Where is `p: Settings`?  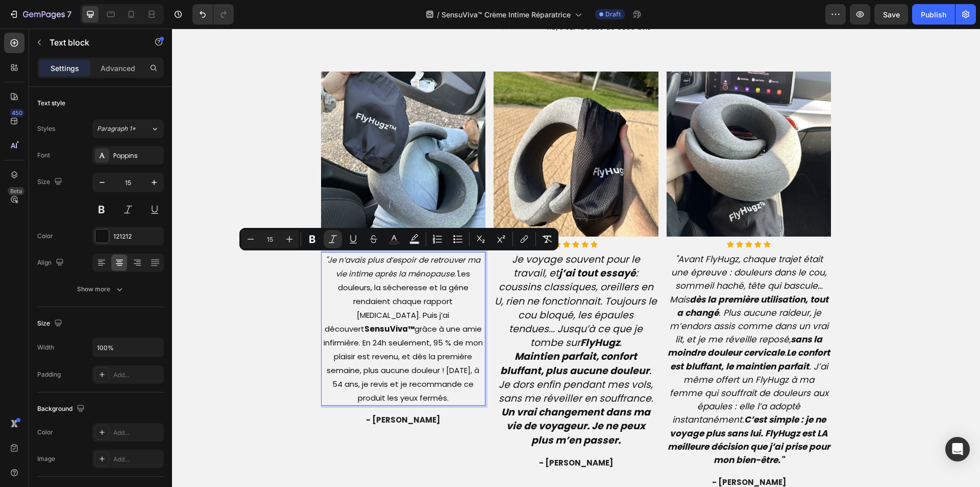
p: Settings is located at coordinates (65, 68).